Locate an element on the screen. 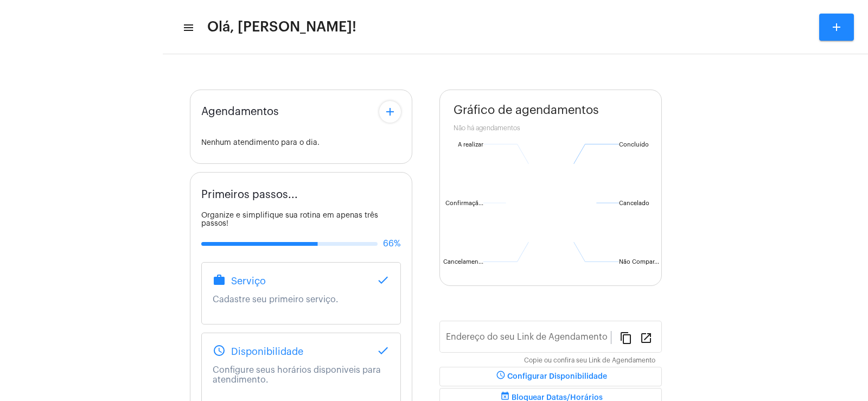 This screenshot has width=868, height=401. span: Organize e simplifique sua rotina em apenas três passos! is located at coordinates (290, 219).